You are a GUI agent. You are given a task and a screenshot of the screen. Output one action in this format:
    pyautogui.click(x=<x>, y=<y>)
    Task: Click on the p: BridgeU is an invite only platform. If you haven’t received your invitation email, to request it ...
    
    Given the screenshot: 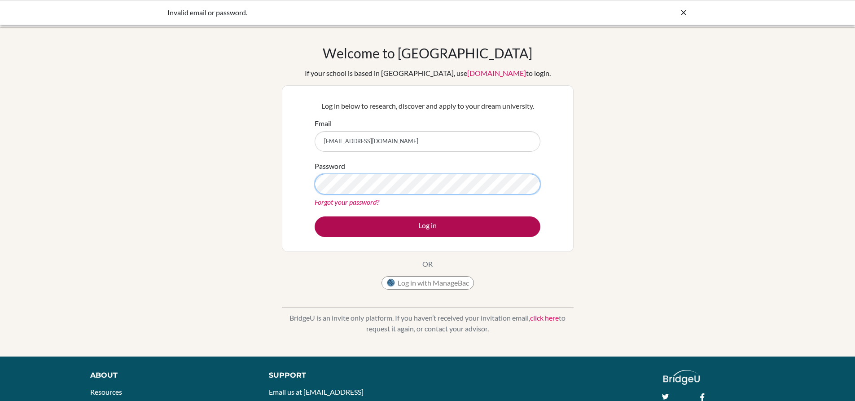 What is the action you would take?
    pyautogui.click(x=427, y=323)
    